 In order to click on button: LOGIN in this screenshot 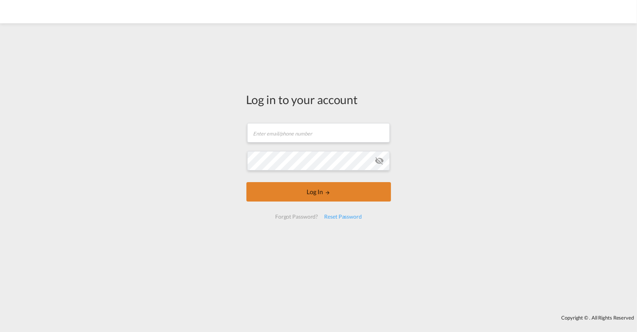, I will do `click(319, 192)`.